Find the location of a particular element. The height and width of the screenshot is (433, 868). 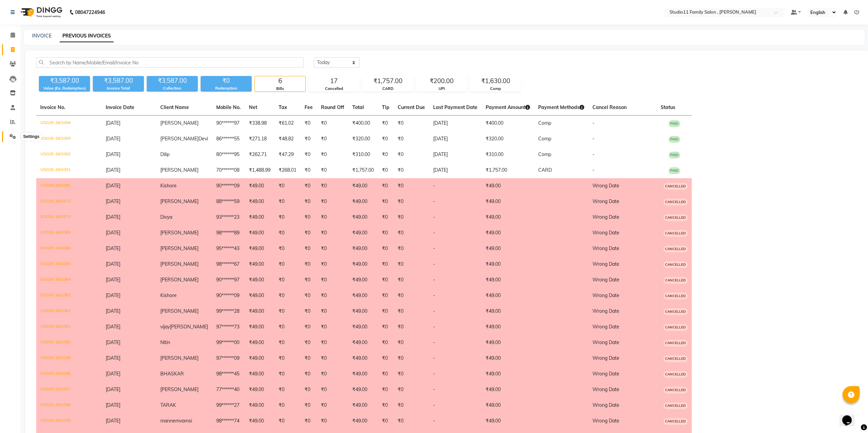

span: Nitin is located at coordinates (165, 342).